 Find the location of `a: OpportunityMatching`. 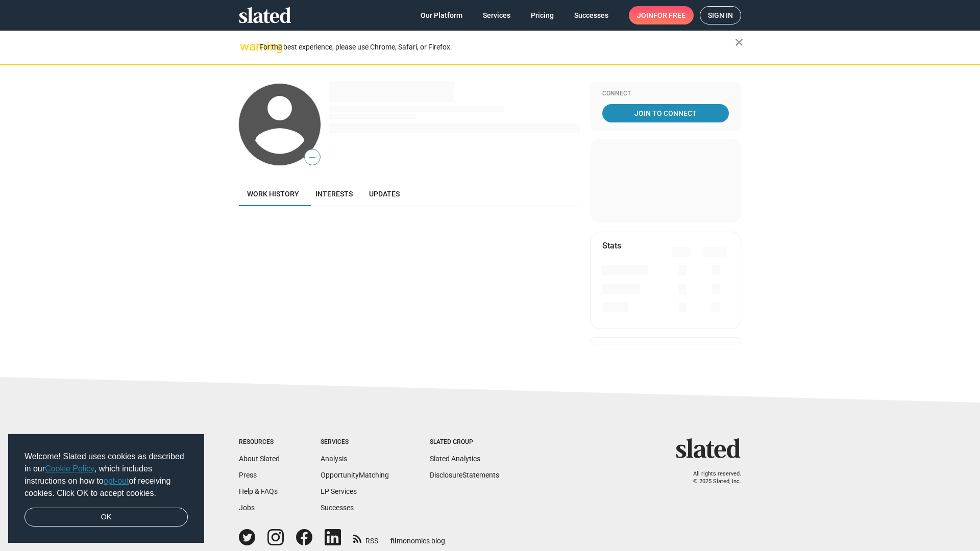

a: OpportunityMatching is located at coordinates (355, 475).